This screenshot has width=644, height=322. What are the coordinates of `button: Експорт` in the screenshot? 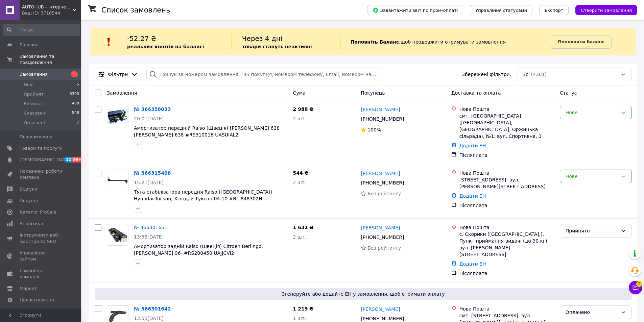 It's located at (554, 10).